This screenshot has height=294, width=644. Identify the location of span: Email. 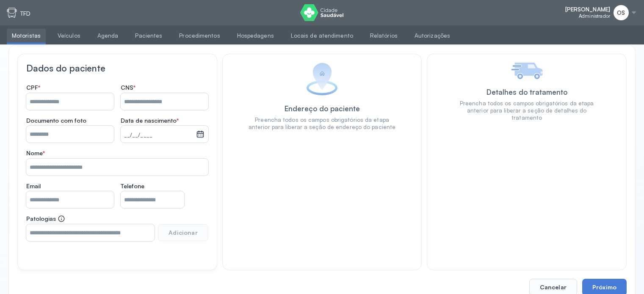
(33, 186).